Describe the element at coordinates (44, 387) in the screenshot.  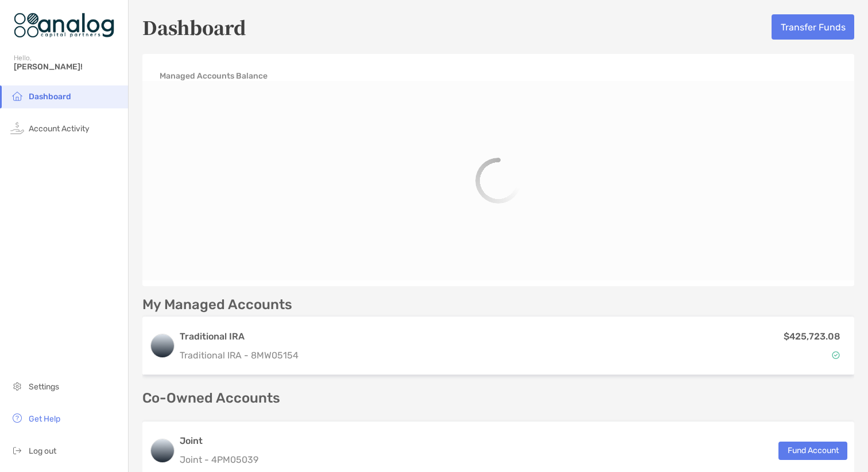
I see `span: Settings` at that location.